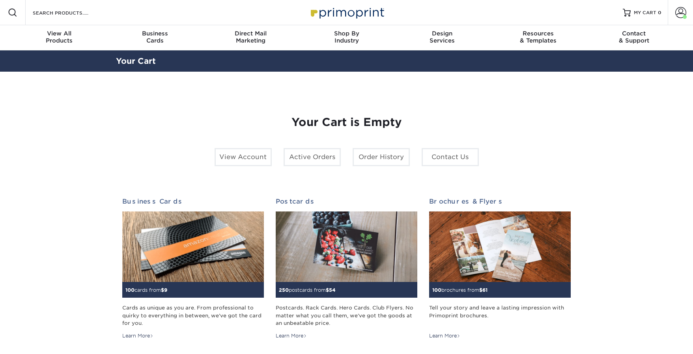  Describe the element at coordinates (485, 290) in the screenshot. I see `span: 61` at that location.